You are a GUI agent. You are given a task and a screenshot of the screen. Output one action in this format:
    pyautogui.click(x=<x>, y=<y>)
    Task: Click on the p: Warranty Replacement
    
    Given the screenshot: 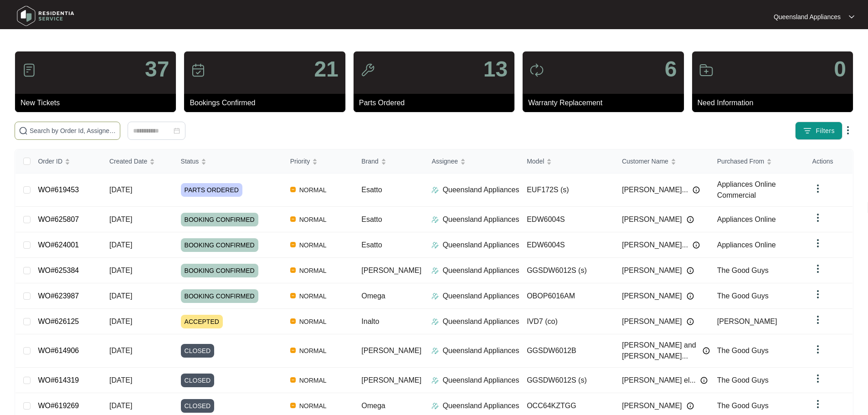 What is the action you would take?
    pyautogui.click(x=605, y=103)
    